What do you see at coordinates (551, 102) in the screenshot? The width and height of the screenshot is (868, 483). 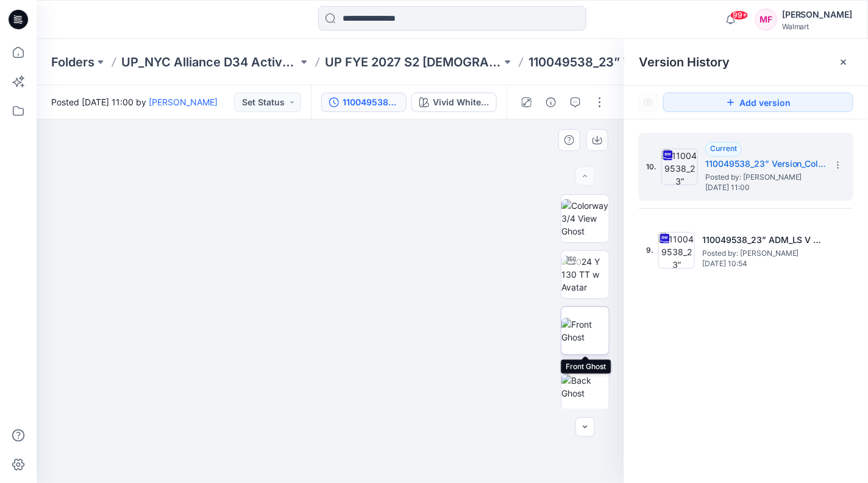 I see `button: Details` at bounding box center [551, 102].